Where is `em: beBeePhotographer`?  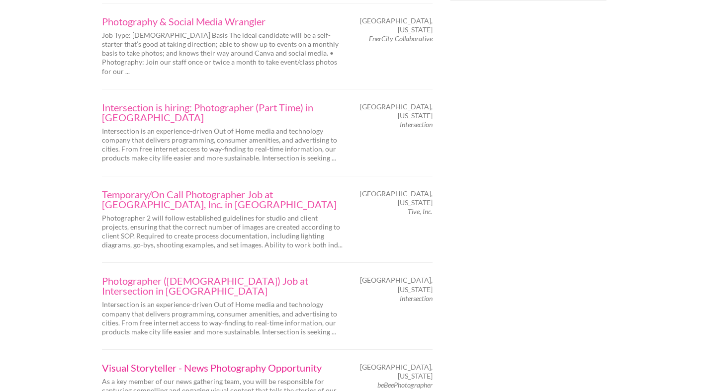 em: beBeePhotographer is located at coordinates (405, 385).